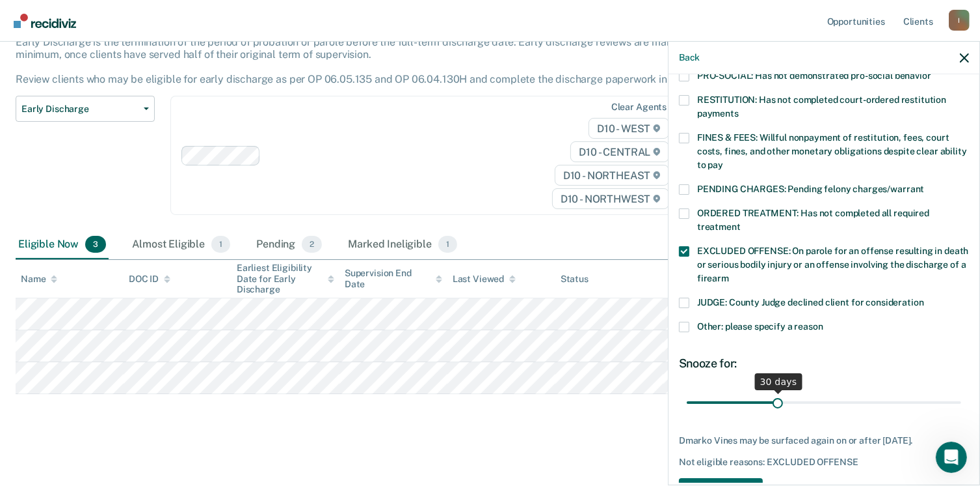  I want to click on div: I, so click(959, 20).